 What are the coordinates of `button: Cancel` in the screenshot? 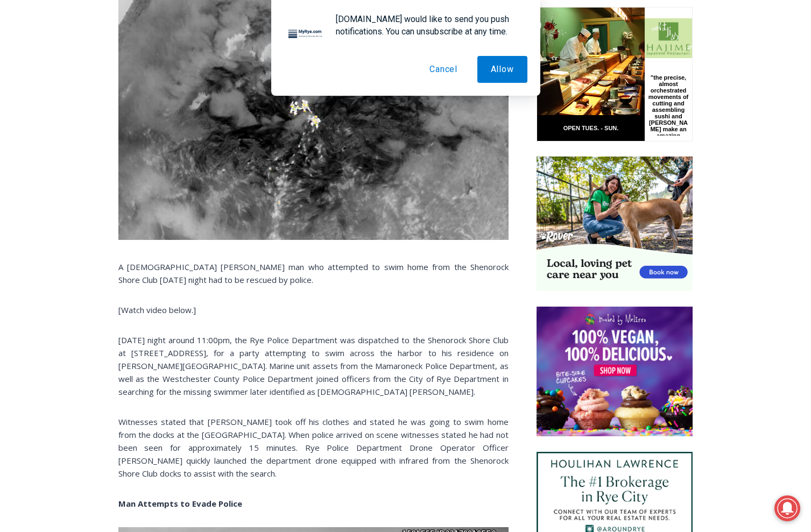 It's located at (444, 70).